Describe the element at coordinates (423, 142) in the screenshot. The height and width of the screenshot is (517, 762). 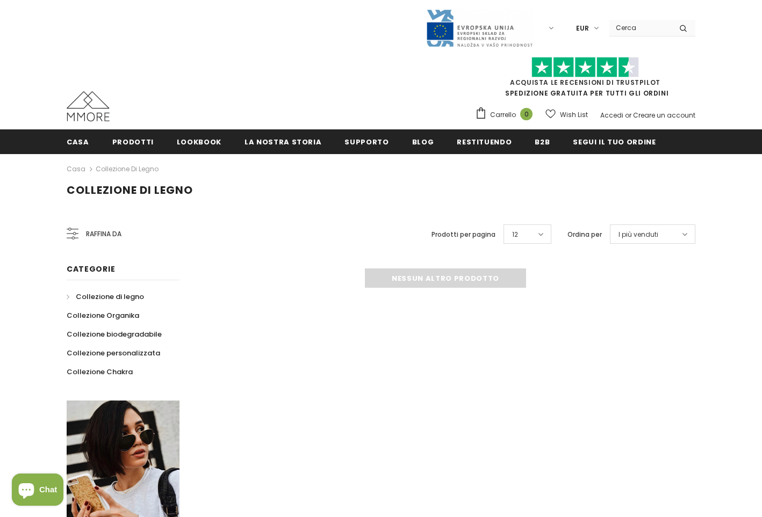
I see `span: Blog` at that location.